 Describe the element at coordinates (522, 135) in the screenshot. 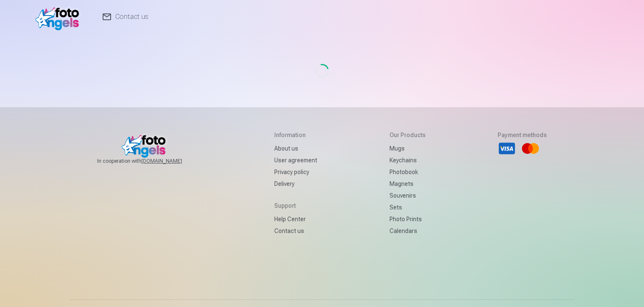

I see `h5: Payment methods` at that location.